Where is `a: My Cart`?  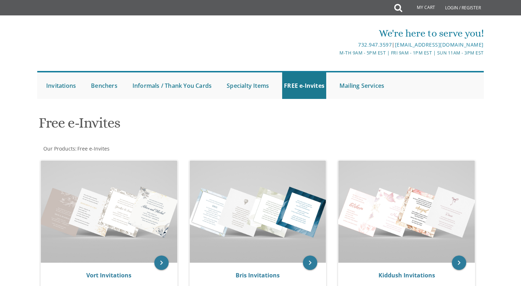
a: My Cart is located at coordinates (421, 8).